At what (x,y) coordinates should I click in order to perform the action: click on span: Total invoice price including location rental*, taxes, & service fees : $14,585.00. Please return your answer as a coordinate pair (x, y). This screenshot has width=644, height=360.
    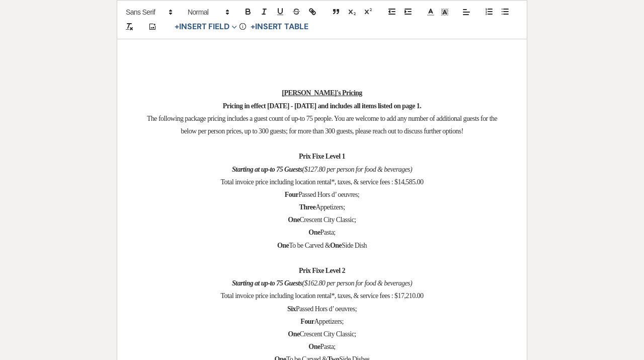
    Looking at the image, I should click on (322, 182).